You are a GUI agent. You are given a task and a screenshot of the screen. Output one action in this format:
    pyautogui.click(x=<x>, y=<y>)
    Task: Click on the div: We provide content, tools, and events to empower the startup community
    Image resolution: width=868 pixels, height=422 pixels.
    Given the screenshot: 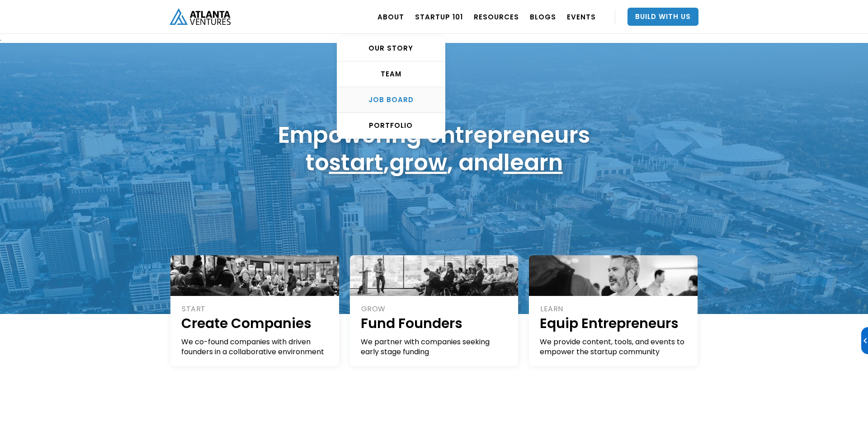 What is the action you would take?
    pyautogui.click(x=614, y=347)
    